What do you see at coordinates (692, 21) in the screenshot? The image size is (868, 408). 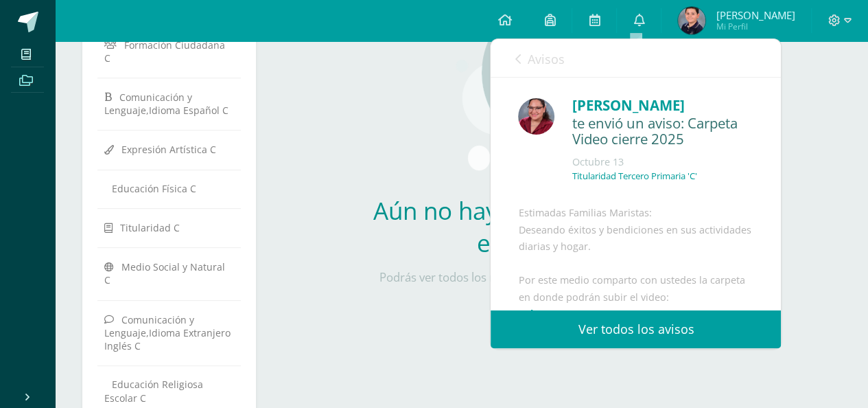 I see `img: a2412bf76b1055ed2ca12dd74e191724.png` at bounding box center [692, 21].